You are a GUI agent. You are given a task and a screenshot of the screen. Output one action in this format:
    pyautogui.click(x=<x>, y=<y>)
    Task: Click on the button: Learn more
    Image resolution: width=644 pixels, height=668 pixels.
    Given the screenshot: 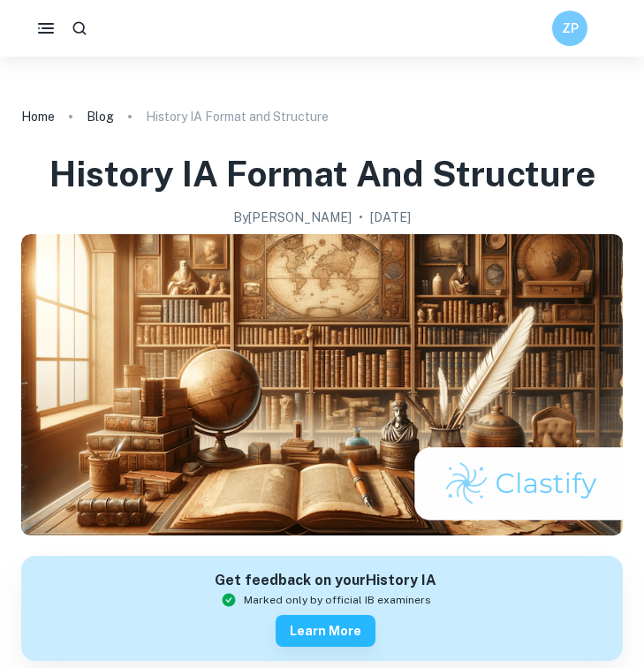 What is the action you would take?
    pyautogui.click(x=325, y=630)
    